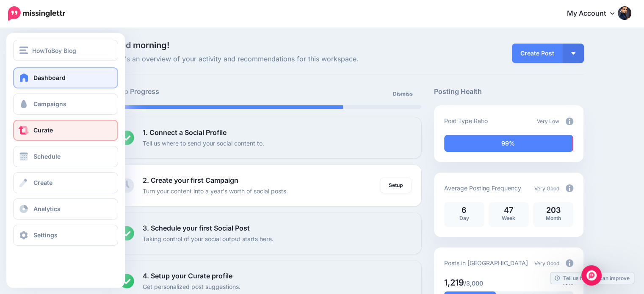 The height and width of the screenshot is (294, 644). I want to click on p: Post Type Ratio, so click(466, 121).